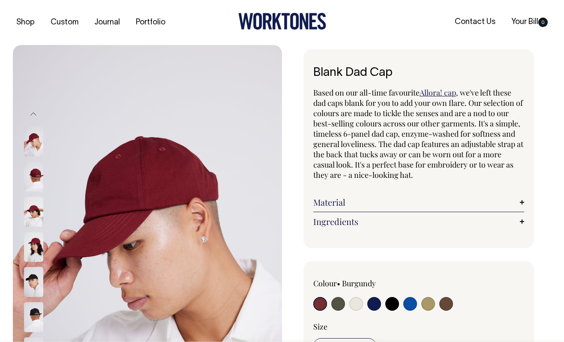  What do you see at coordinates (355, 283) in the screenshot?
I see `div: Colour` at bounding box center [355, 283].